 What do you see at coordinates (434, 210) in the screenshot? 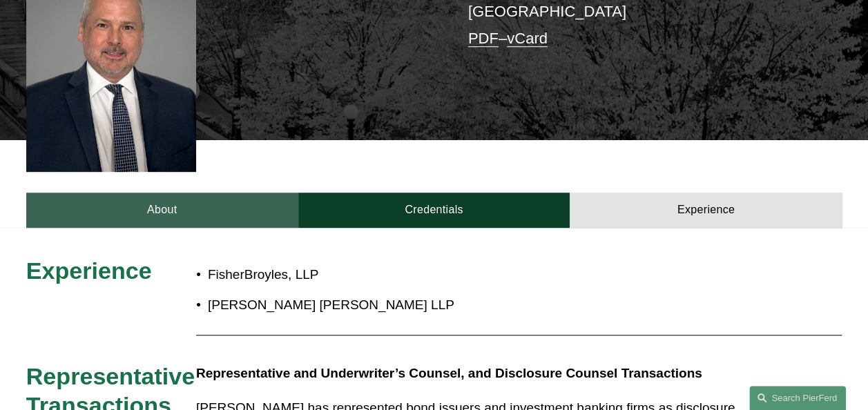
I see `a: Credentials` at bounding box center [434, 210].